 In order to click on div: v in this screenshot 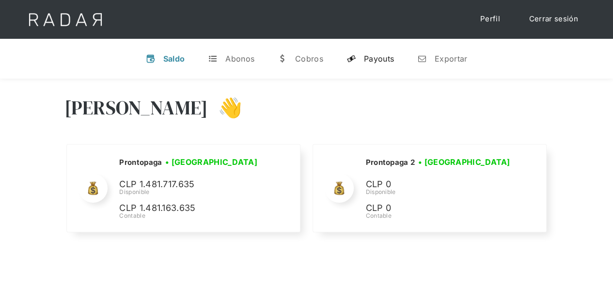, I will do `click(151, 59)`.